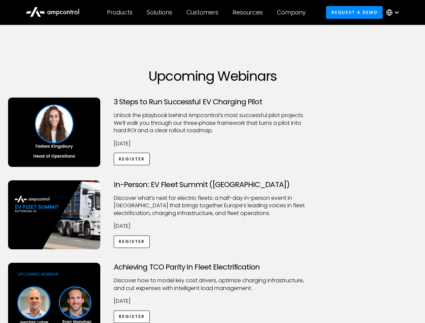  What do you see at coordinates (355, 12) in the screenshot?
I see `a: Request a demo` at bounding box center [355, 12].